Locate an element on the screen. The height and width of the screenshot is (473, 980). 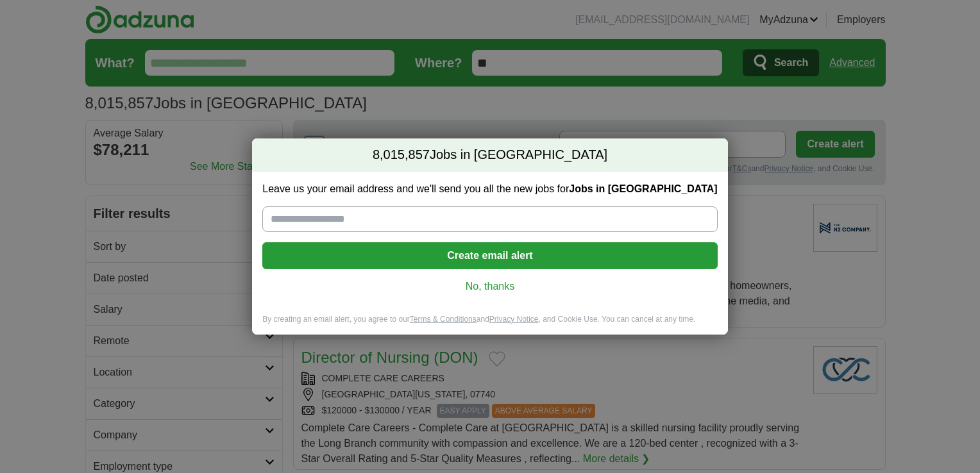
a: No, thanks is located at coordinates (490, 287).